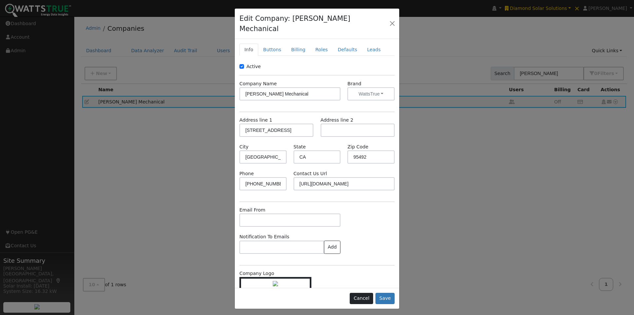 The image size is (634, 315). Describe the element at coordinates (275, 283) in the screenshot. I see `img: retrieve` at that location.